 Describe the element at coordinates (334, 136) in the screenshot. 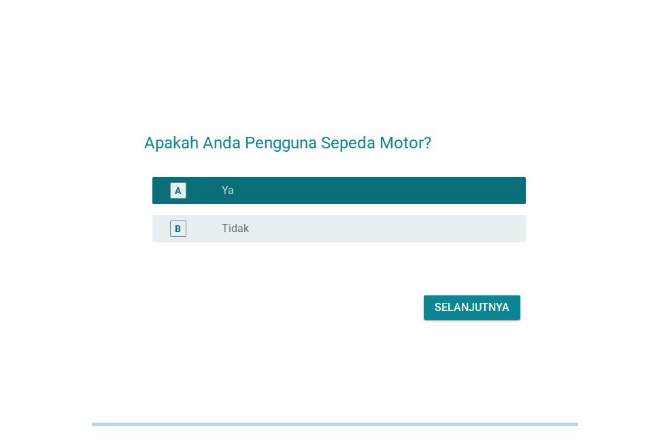

I see `h2: Apakah Anda Pengguna Sepeda Motor?` at that location.